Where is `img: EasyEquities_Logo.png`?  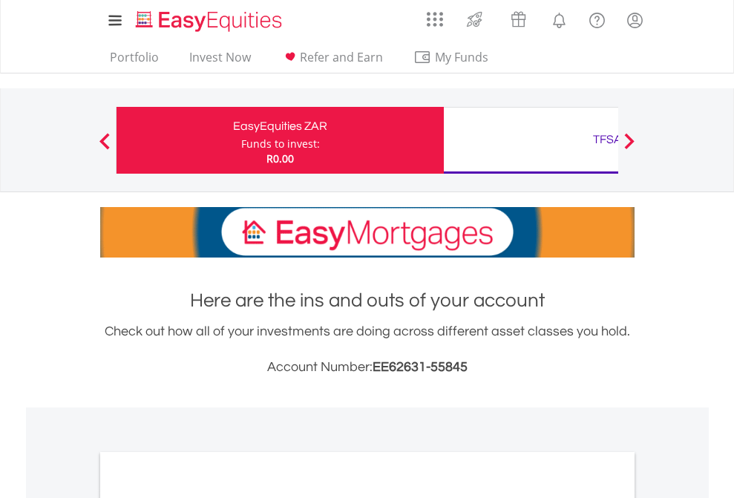
img: EasyEquities_Logo.png is located at coordinates (210, 21).